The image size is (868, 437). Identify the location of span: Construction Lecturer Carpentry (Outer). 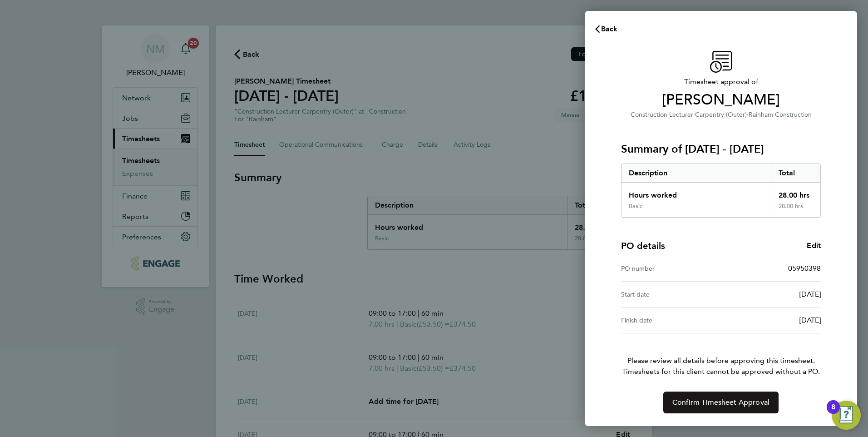
(689, 114).